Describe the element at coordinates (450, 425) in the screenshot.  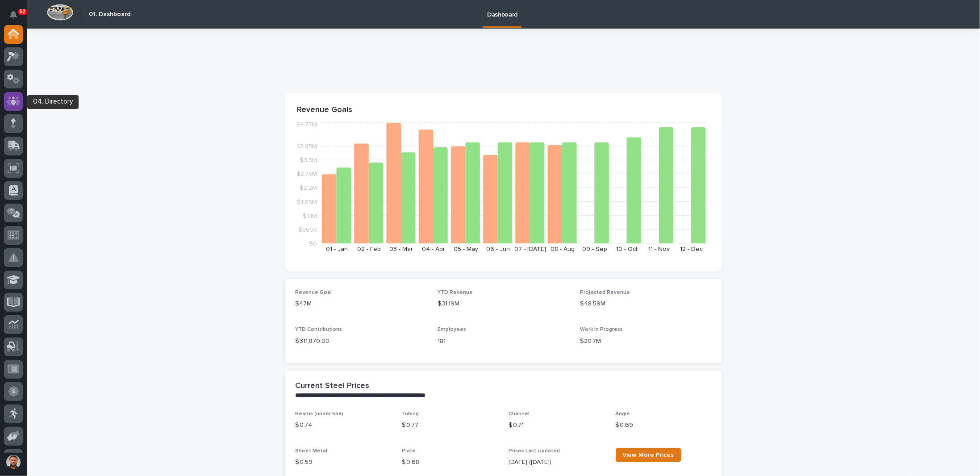
I see `p: $ 0.77` at that location.